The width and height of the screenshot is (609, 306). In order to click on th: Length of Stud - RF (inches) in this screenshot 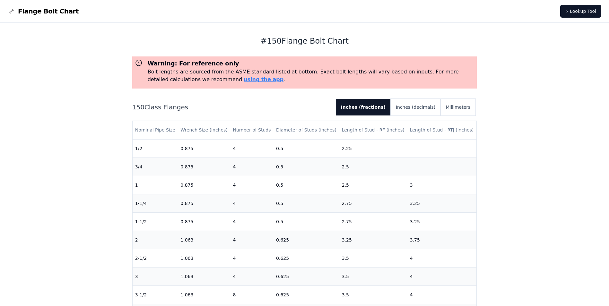, I will do `click(373, 130)`.